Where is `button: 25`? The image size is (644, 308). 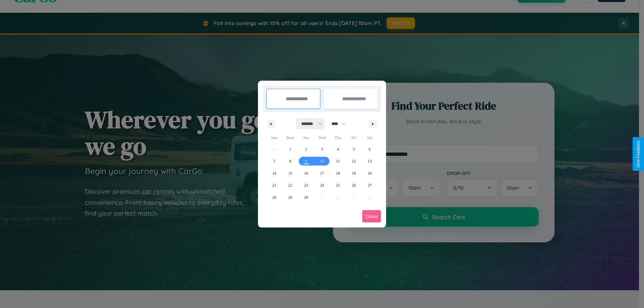 button: 25 is located at coordinates (338, 185).